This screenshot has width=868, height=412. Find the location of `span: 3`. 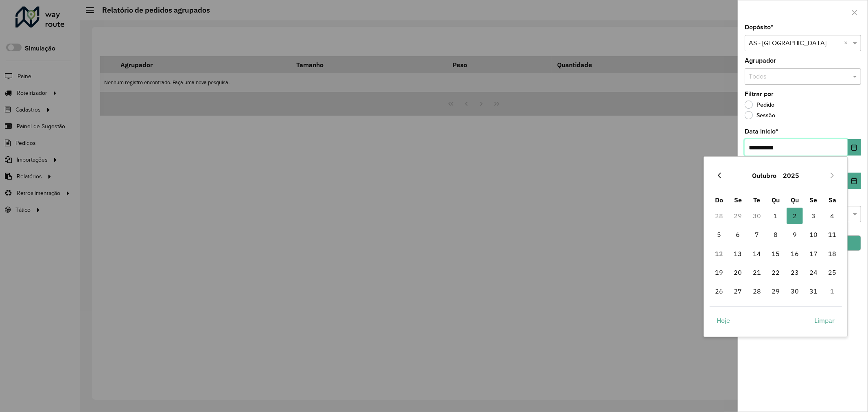

span: 3 is located at coordinates (813, 216).